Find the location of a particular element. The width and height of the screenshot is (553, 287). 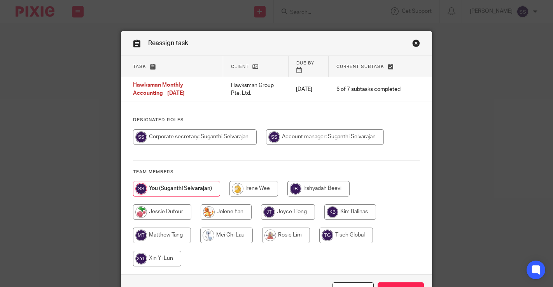

span: Reassign task is located at coordinates (168, 43).